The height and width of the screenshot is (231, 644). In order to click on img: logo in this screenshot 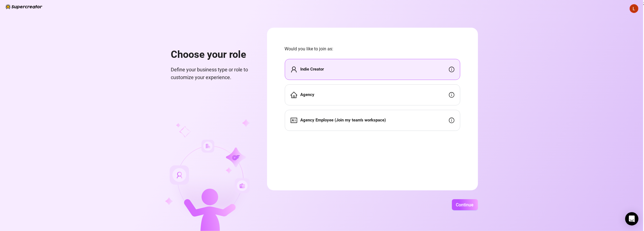, I will do `click(24, 6)`.